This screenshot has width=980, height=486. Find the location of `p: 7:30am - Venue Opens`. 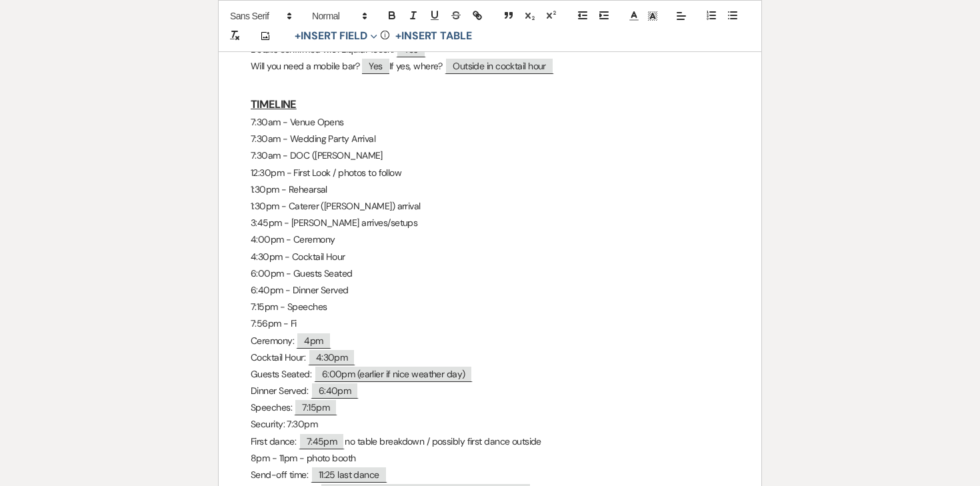

p: 7:30am - Venue Opens is located at coordinates (490, 122).